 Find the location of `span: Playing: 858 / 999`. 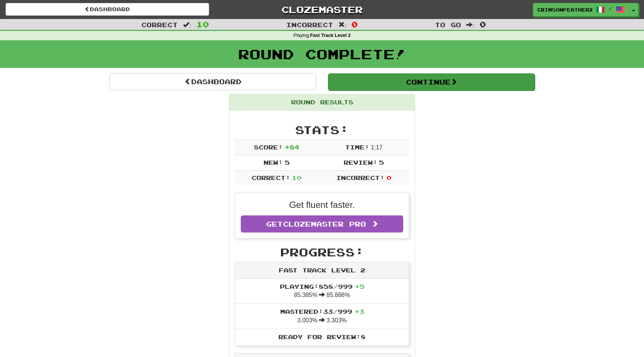

span: Playing: 858 / 999 is located at coordinates (322, 286).